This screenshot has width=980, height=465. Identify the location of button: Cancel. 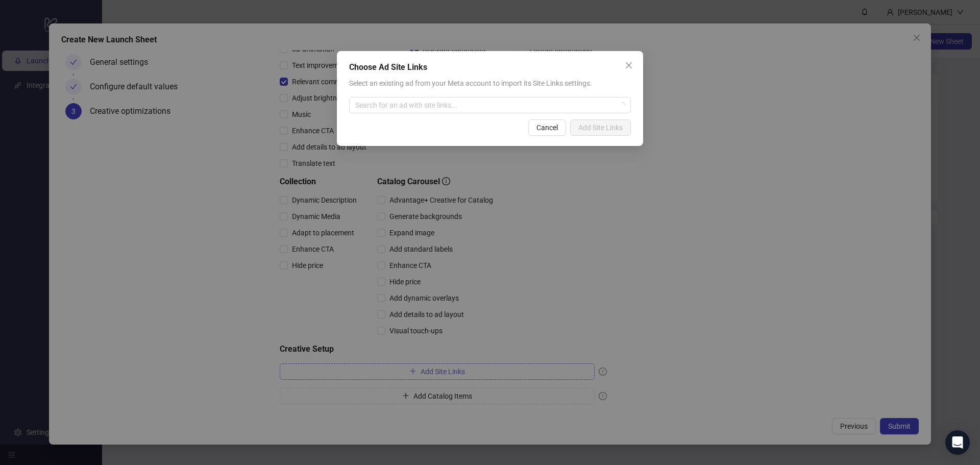
(547, 128).